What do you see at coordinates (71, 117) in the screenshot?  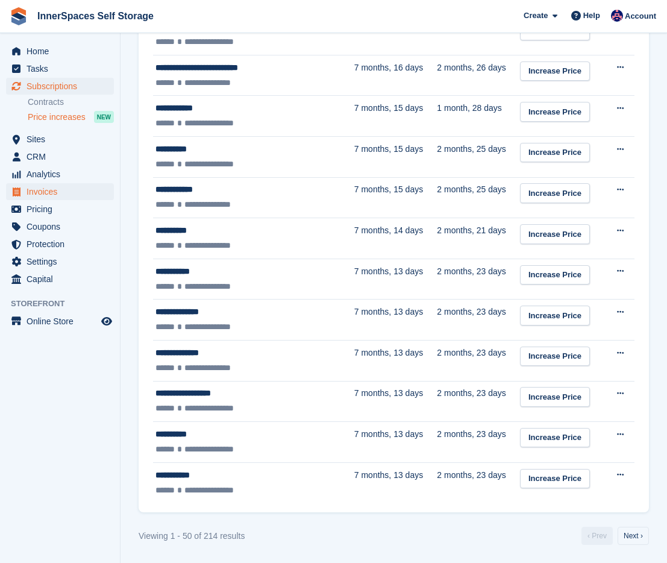 I see `a: Price increases NEW` at bounding box center [71, 117].